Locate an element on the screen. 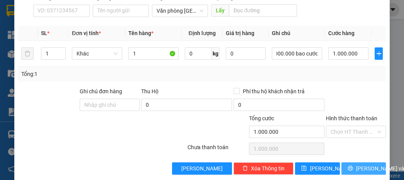  b: XE GIƯỜNG NẰM CAO CẤP HÙNG THỤC is located at coordinates (51, 38).